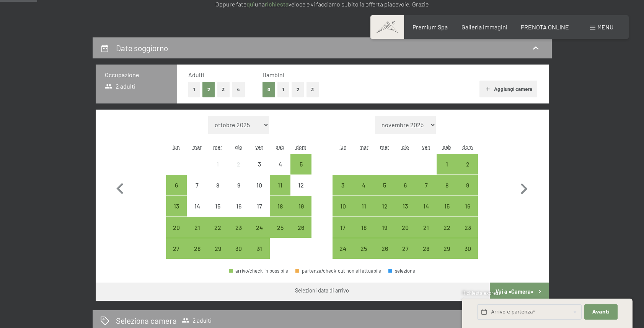 This screenshot has width=644, height=328. What do you see at coordinates (259, 146) in the screenshot?
I see `abbr: venerdì` at bounding box center [259, 146].